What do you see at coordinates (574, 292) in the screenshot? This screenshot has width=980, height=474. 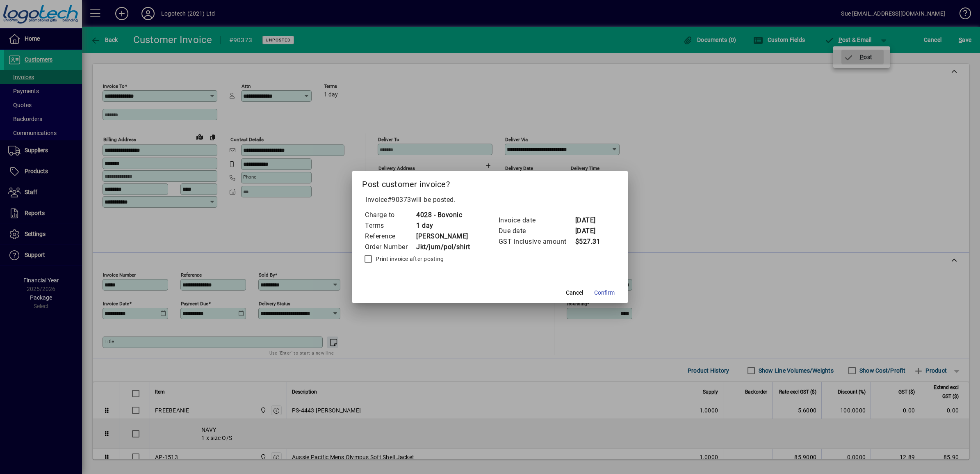 I see `button: Cancel` at bounding box center [574, 292].